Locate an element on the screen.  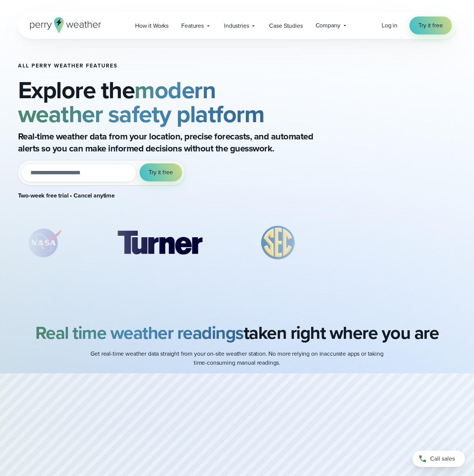
h2: taken right where you are is located at coordinates (237, 333).